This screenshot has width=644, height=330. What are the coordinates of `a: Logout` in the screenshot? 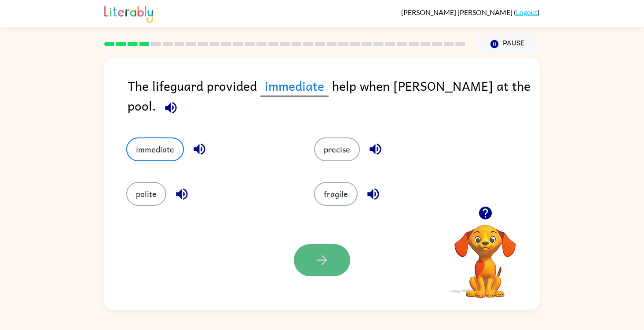 It's located at (527, 12).